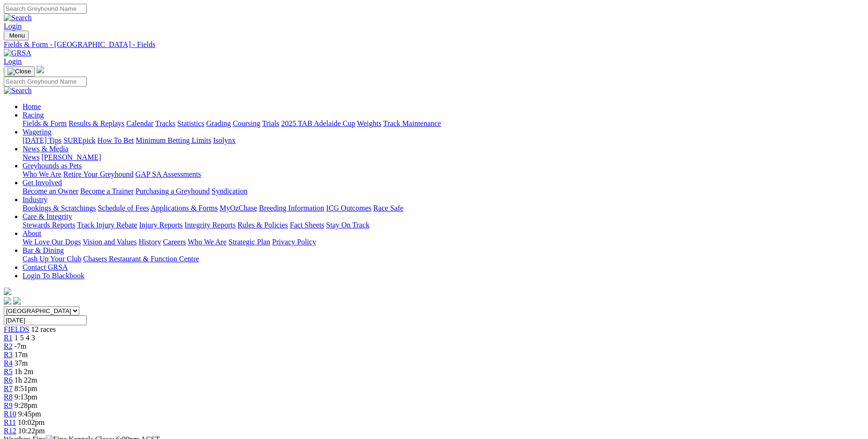  What do you see at coordinates (169, 174) in the screenshot?
I see `a: GAP SA Assessments` at bounding box center [169, 174].